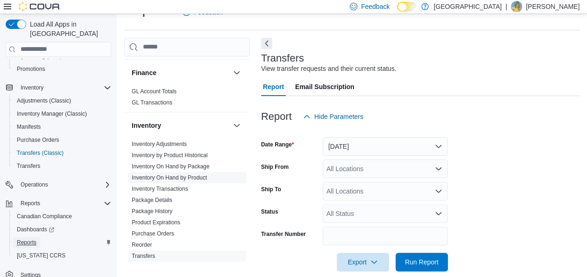  What do you see at coordinates (142, 245) in the screenshot?
I see `a: Reorder` at bounding box center [142, 245].